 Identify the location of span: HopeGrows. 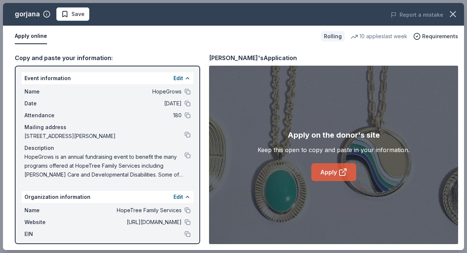
(128, 92).